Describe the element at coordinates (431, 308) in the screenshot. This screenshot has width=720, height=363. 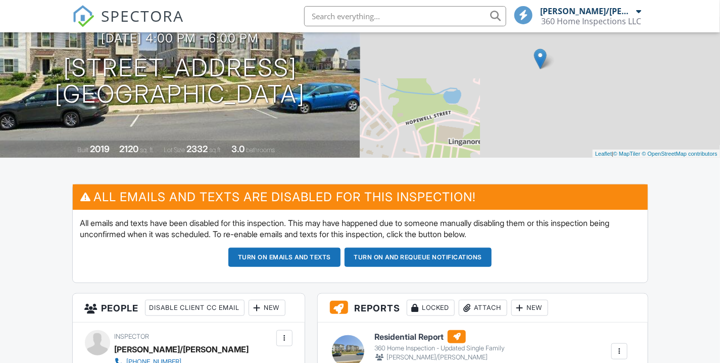
I see `div: Locked` at that location.